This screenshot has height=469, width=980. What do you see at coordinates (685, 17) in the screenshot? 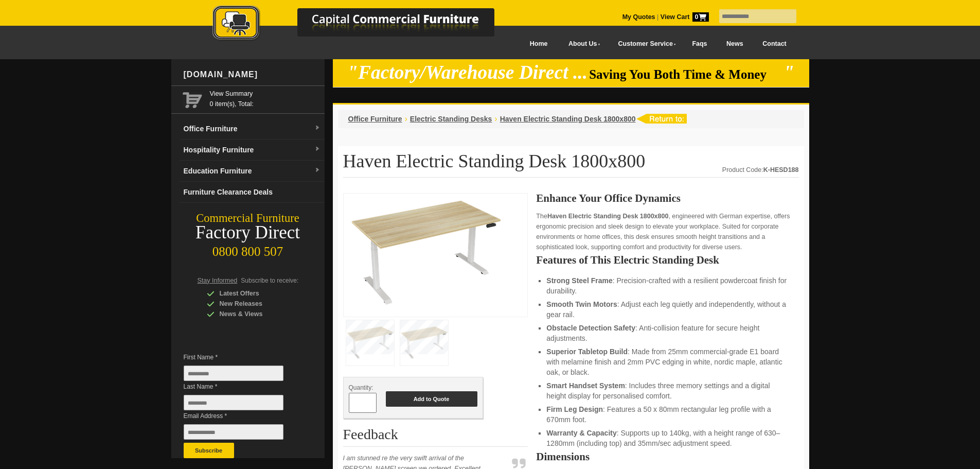
I see `strong: View Cart` at bounding box center [685, 17].